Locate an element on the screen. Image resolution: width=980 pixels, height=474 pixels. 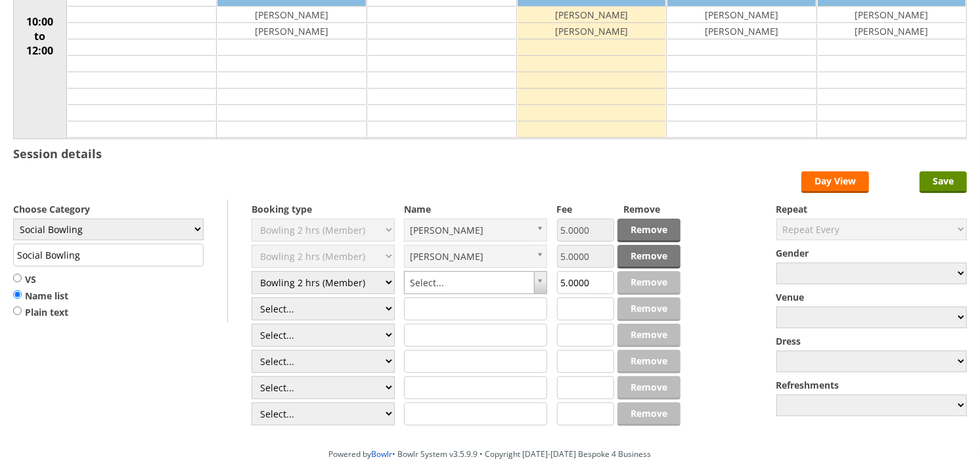
label: Gender is located at coordinates (872, 253).